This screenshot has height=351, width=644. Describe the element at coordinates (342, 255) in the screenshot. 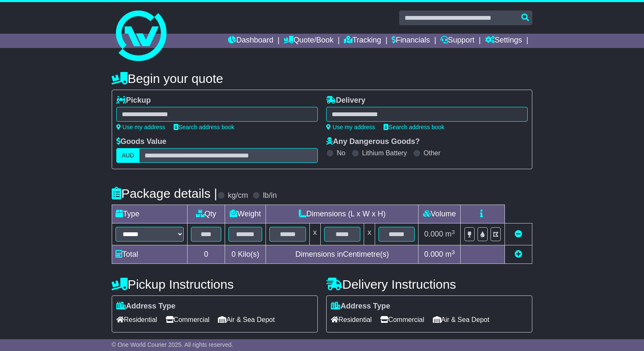

I see `td: Dimensions in Centimetre(s)` at that location.